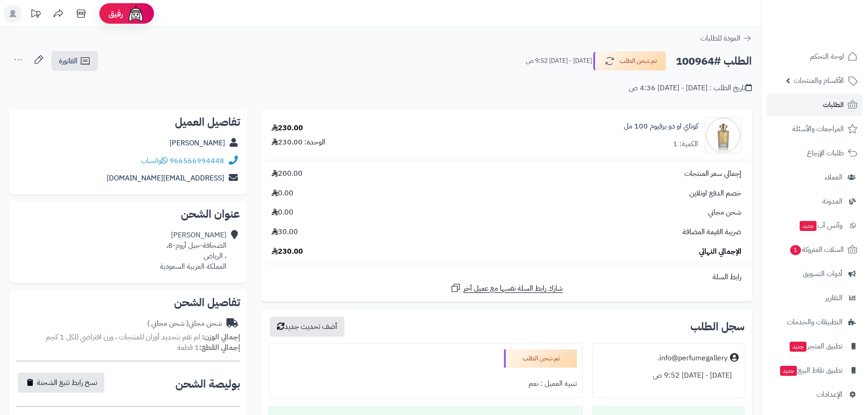  I want to click on a: وآتس آبجديد, so click(815, 225).